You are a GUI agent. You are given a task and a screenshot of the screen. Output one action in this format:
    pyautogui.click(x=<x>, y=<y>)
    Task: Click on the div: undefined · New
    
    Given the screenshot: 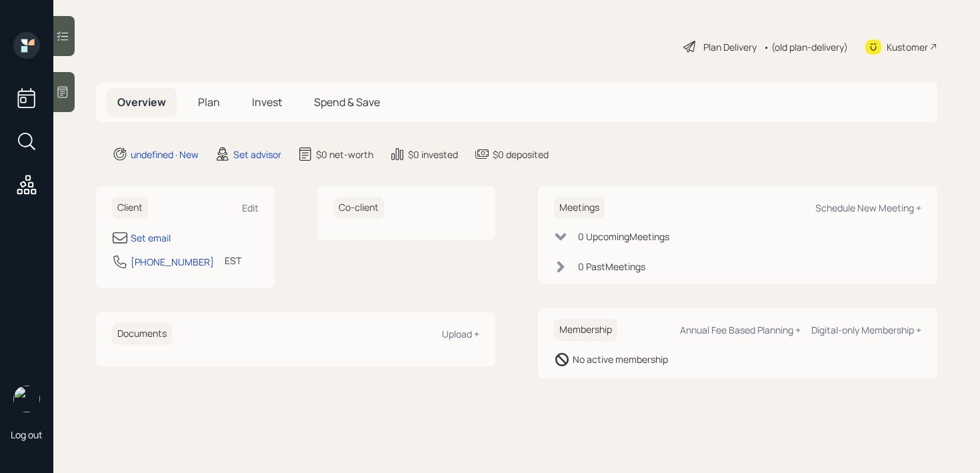 What is the action you would take?
    pyautogui.click(x=165, y=154)
    